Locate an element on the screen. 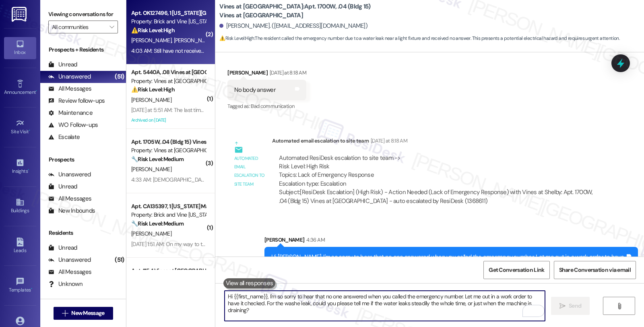 This screenshot has width=644, height=327. div: Review follow-ups is located at coordinates (76, 100).